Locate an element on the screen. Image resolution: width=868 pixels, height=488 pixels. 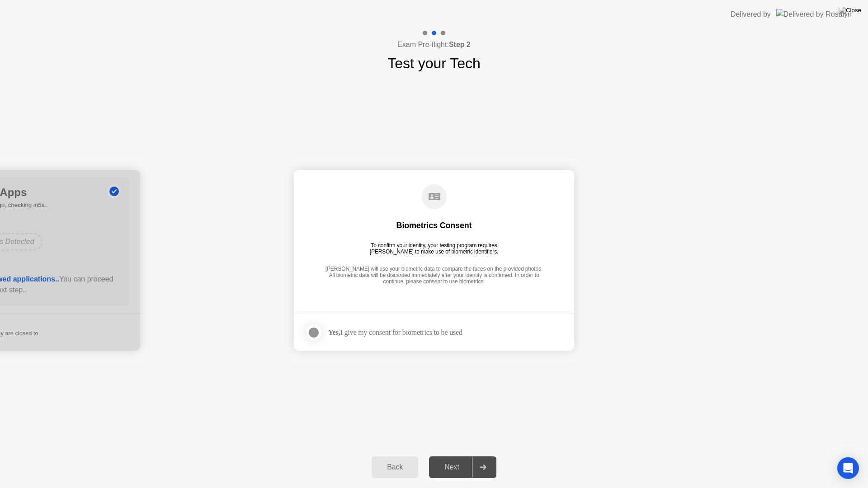
div: Back is located at coordinates (395, 467).